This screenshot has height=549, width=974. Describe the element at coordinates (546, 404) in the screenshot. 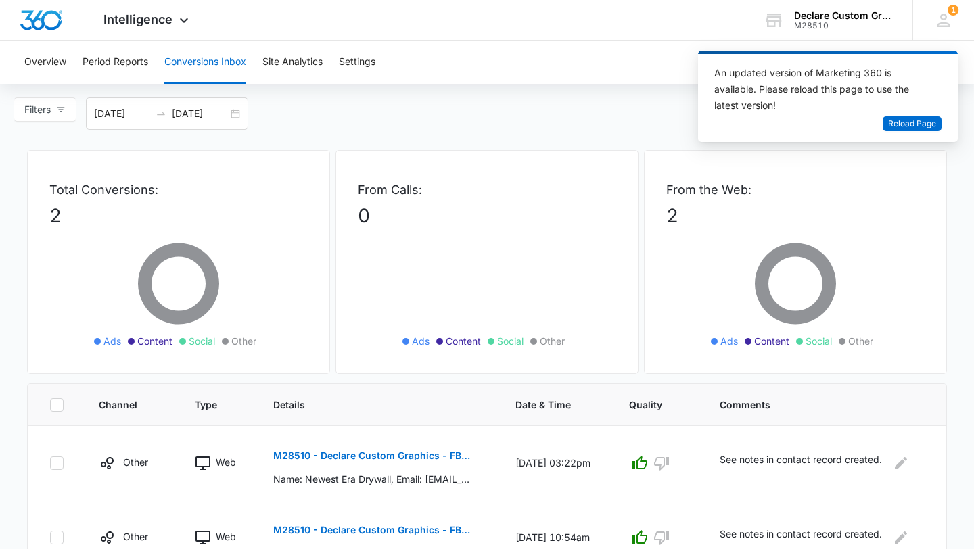

I see `span: Date & Time` at that location.